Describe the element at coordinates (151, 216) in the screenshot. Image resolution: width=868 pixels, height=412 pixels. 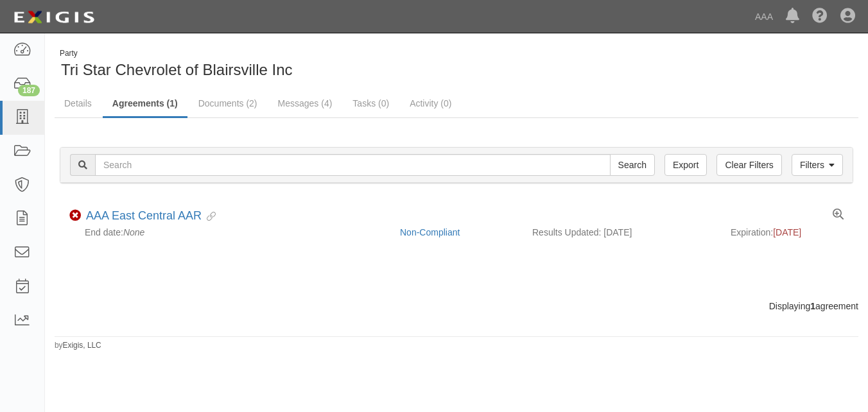
I see `div: AAA East Central AAR` at that location.